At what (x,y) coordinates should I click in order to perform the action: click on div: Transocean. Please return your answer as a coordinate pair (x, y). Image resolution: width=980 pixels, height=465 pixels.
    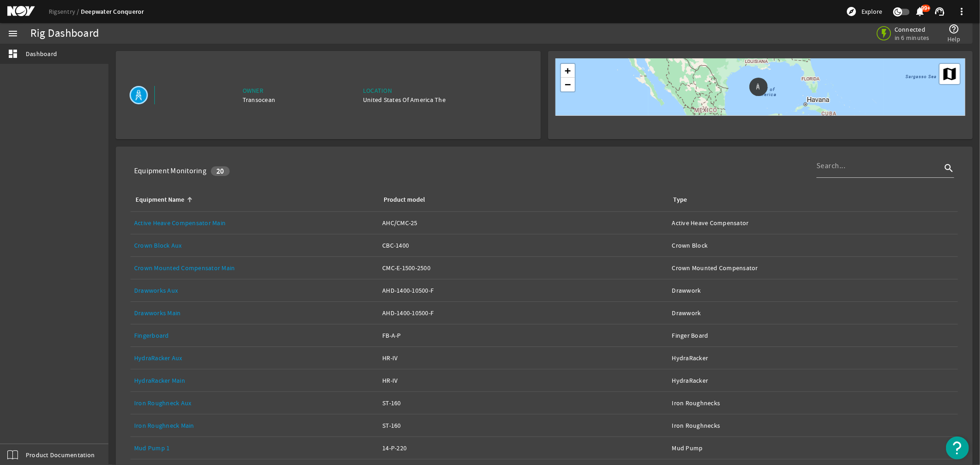
    Looking at the image, I should click on (260, 100).